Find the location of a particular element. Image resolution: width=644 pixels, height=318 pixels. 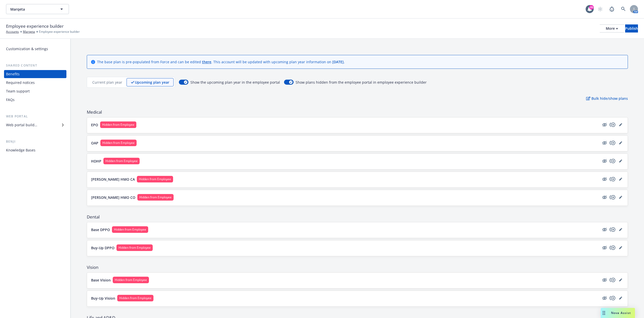

button: Base VisionHidden from Employee is located at coordinates (345, 280).